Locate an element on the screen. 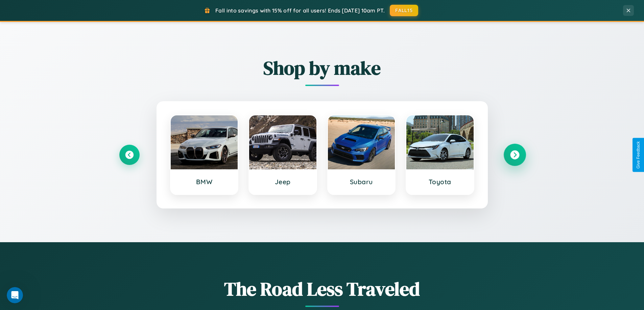 The image size is (644, 310). div: Give Feedback is located at coordinates (638, 155).